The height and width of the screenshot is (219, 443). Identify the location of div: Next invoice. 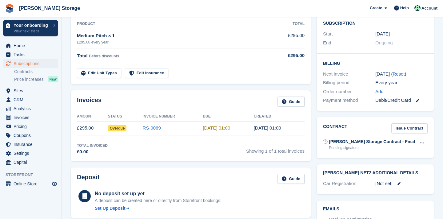
(349, 74).